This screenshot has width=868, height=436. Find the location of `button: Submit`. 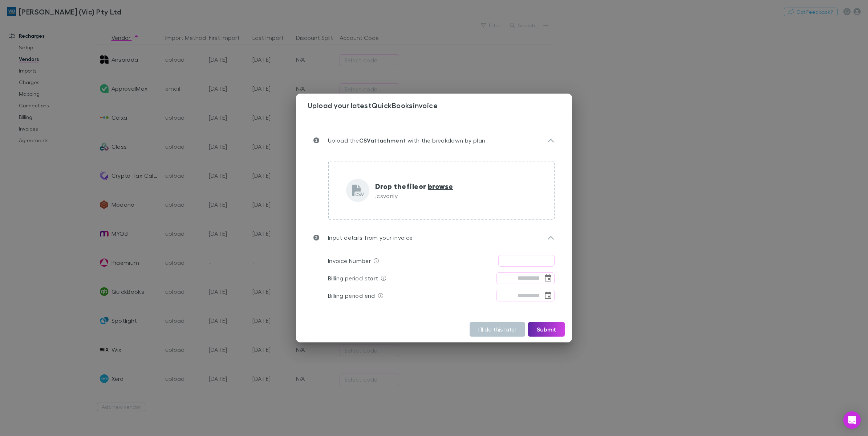

button: Submit is located at coordinates (546, 330).